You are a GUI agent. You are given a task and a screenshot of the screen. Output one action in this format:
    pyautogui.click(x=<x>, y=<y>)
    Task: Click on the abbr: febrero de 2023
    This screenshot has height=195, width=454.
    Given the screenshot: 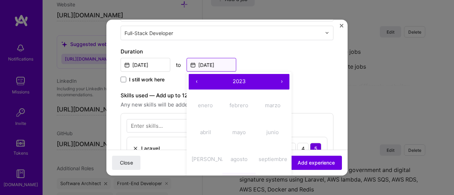 What is the action you would take?
    pyautogui.click(x=239, y=105)
    